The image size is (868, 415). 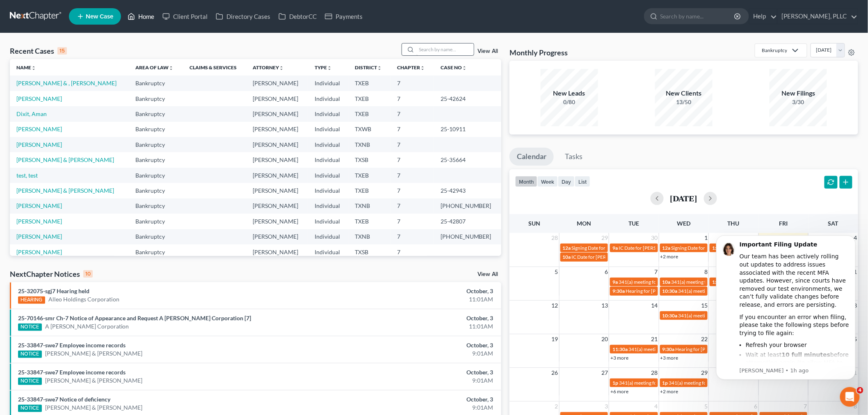 I want to click on span: 5, so click(x=556, y=272).